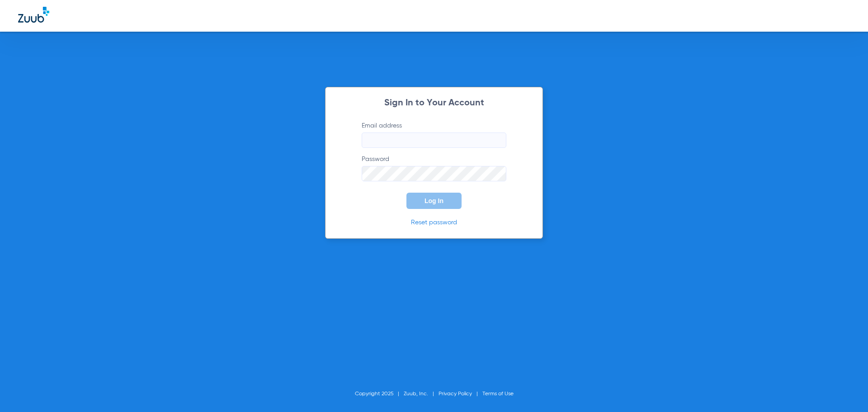 The image size is (868, 412). I want to click on button: Log In, so click(434, 201).